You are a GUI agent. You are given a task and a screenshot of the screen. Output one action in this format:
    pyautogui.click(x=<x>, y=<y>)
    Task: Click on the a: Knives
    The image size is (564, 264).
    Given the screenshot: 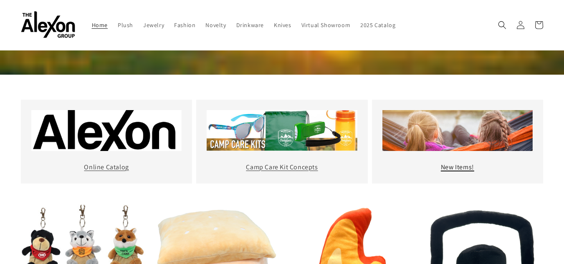 What is the action you would take?
    pyautogui.click(x=283, y=25)
    